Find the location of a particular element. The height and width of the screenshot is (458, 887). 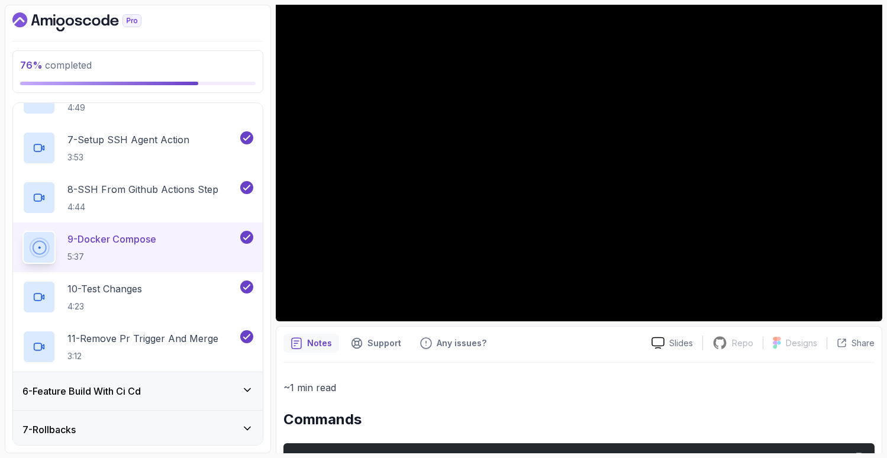

p: 4:49 is located at coordinates (106, 108).